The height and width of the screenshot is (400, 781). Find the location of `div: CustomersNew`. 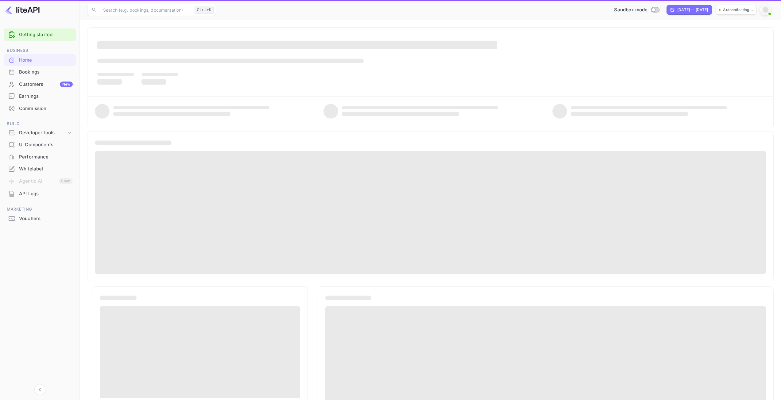

div: CustomersNew is located at coordinates (40, 84).